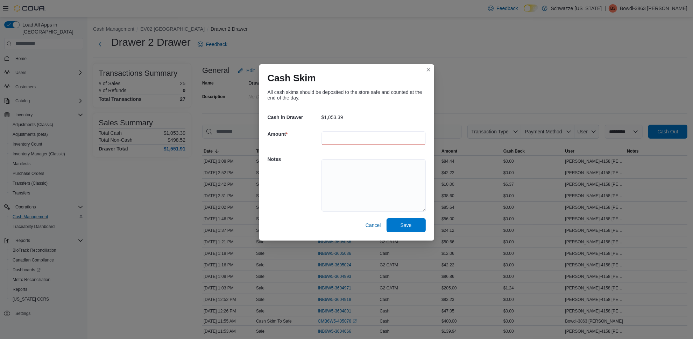 The width and height of the screenshot is (693, 339). Describe the element at coordinates (428, 70) in the screenshot. I see `button: Closes this modal window` at that location.